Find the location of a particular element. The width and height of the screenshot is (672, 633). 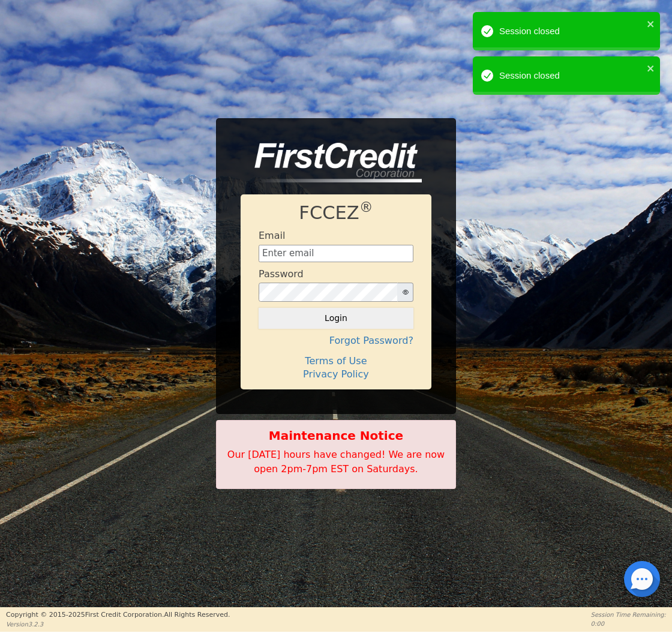

input: password is located at coordinates (328, 292).